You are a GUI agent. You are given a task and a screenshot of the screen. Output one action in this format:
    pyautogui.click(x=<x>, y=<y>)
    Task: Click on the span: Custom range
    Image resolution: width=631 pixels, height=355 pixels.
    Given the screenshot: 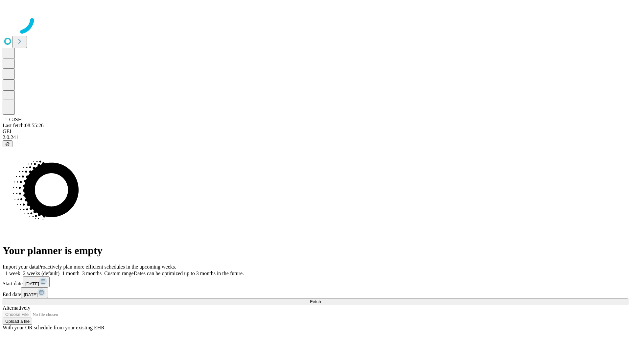 What is the action you would take?
    pyautogui.click(x=119, y=273)
    